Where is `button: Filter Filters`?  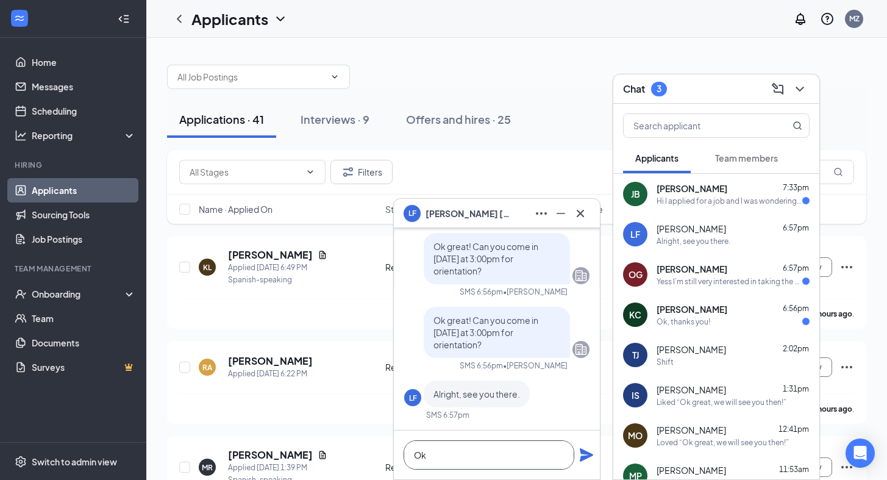 button: Filter Filters is located at coordinates (361, 172).